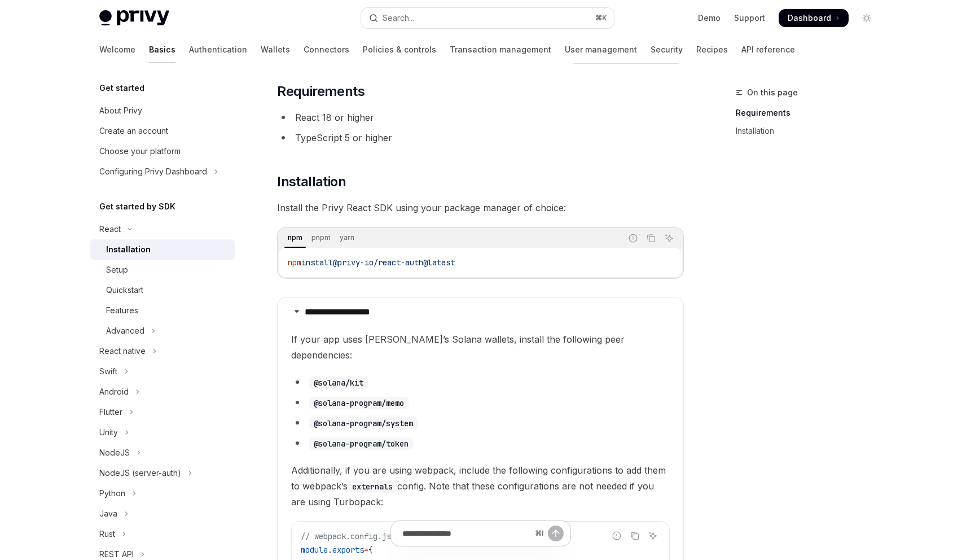 The image size is (975, 560). I want to click on h5: Get started by SDK, so click(137, 206).